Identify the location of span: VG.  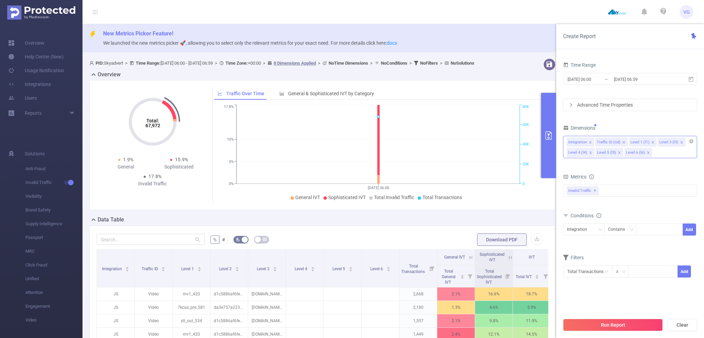
(686, 12).